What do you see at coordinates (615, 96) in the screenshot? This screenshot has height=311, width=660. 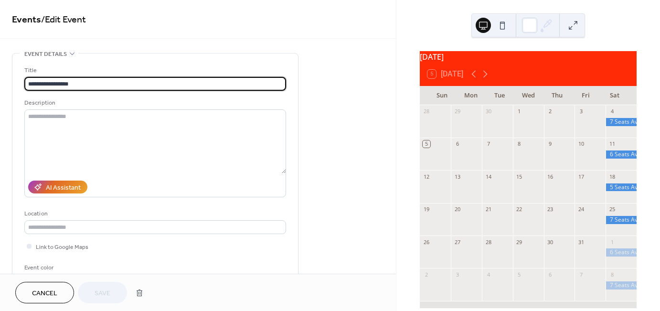 I see `div: Sat` at bounding box center [615, 96].